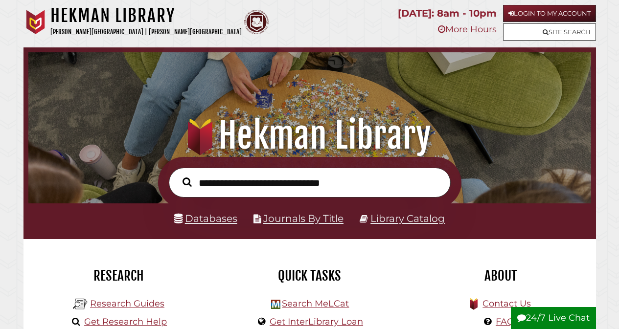 This screenshot has width=619, height=329. Describe the element at coordinates (256, 22) in the screenshot. I see `img: Calvin Theological Seminary` at that location.